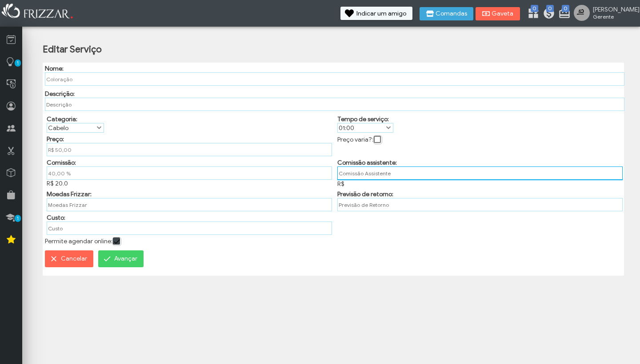  What do you see at coordinates (452, 14) in the screenshot?
I see `span: Comandas` at bounding box center [452, 14].